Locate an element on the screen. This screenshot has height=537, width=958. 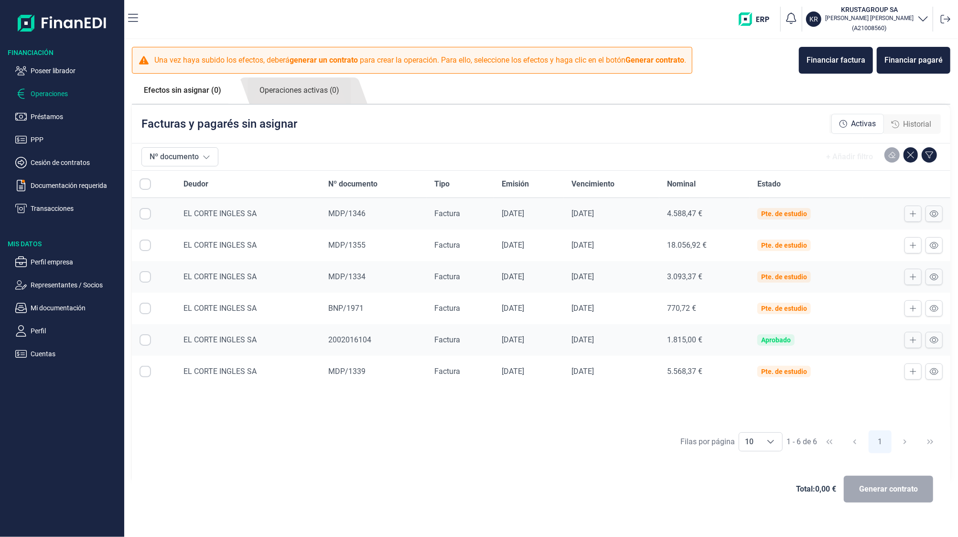
button: Next Page is located at coordinates (905, 442).